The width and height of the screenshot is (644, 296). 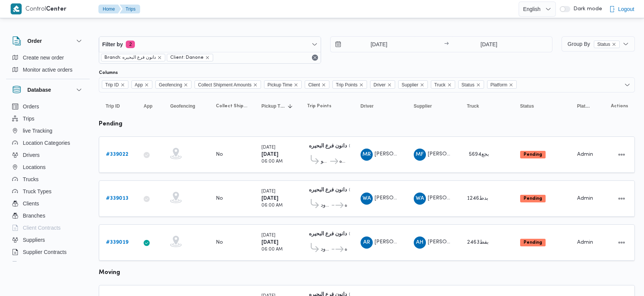 I want to click on span: مركز إدكو, so click(x=325, y=162).